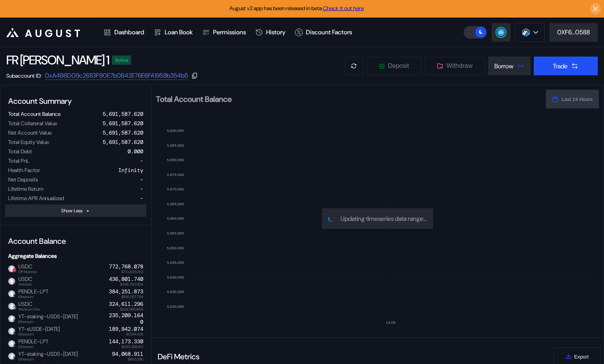 The image size is (604, 364). Describe the element at coordinates (26, 284) in the screenshot. I see `span: Unichain` at that location.